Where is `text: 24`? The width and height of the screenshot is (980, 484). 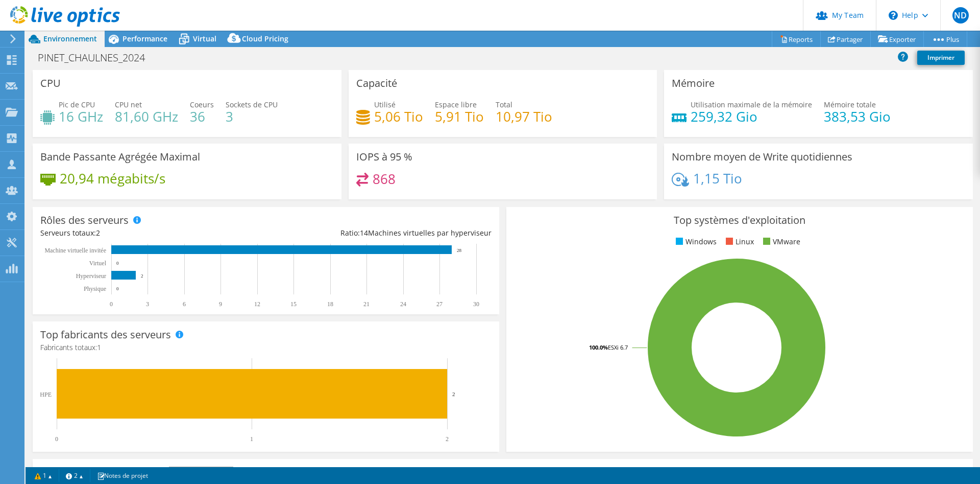 text: 24 is located at coordinates (403, 304).